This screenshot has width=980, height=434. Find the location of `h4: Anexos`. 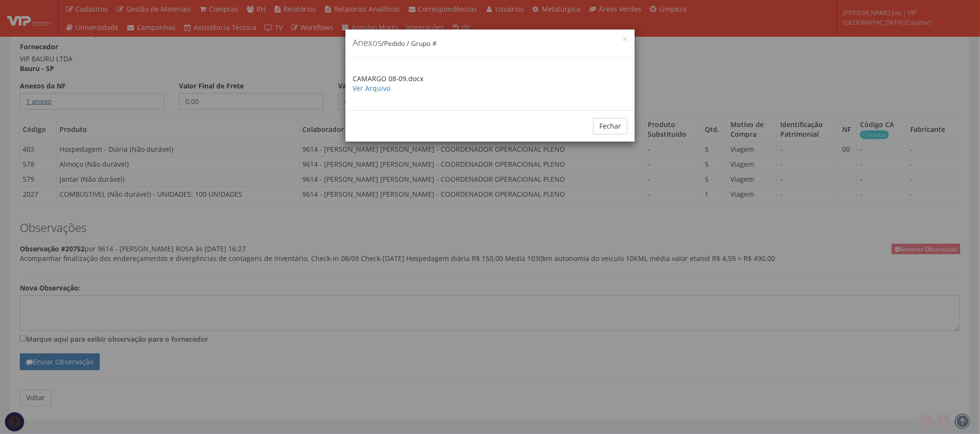

h4: Anexos is located at coordinates (490, 43).